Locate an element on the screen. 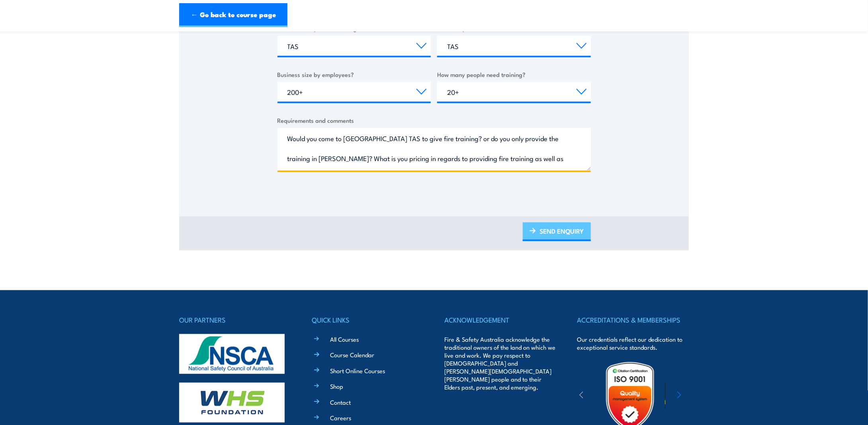  img: ewpa-logo is located at coordinates (700, 396).